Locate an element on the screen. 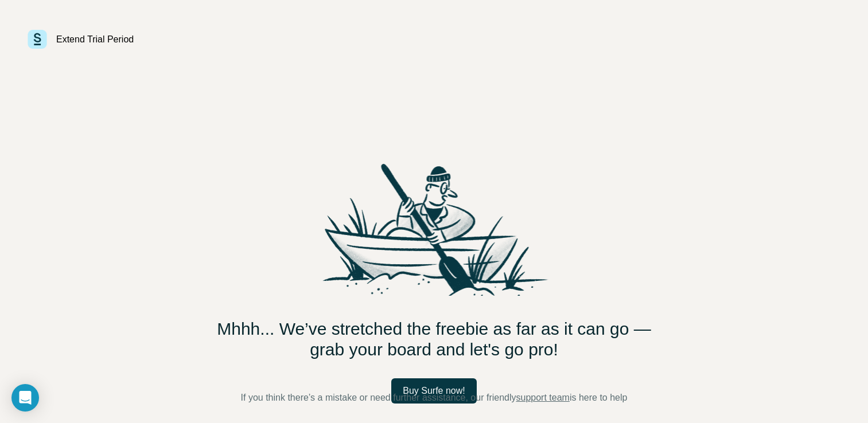 The height and width of the screenshot is (423, 868). div: Open Intercom Messenger is located at coordinates (25, 398).